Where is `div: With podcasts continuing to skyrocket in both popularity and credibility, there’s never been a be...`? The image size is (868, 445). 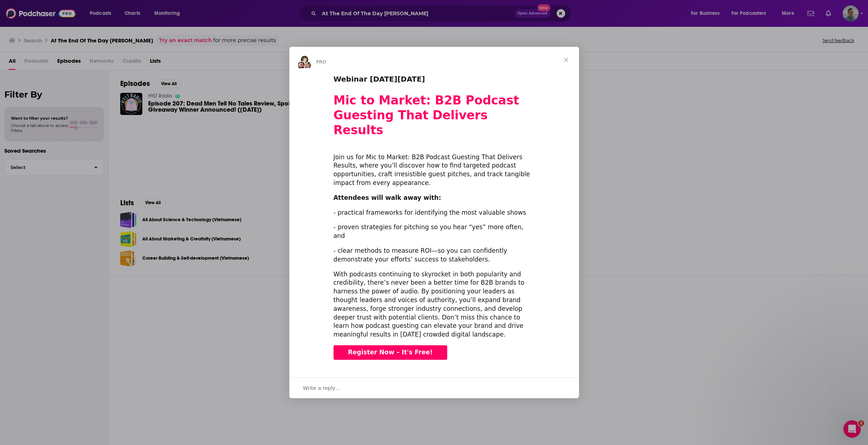
div: With podcasts continuing to skyrocket in both popularity and credibility, there’s never been a be... is located at coordinates (434, 304).